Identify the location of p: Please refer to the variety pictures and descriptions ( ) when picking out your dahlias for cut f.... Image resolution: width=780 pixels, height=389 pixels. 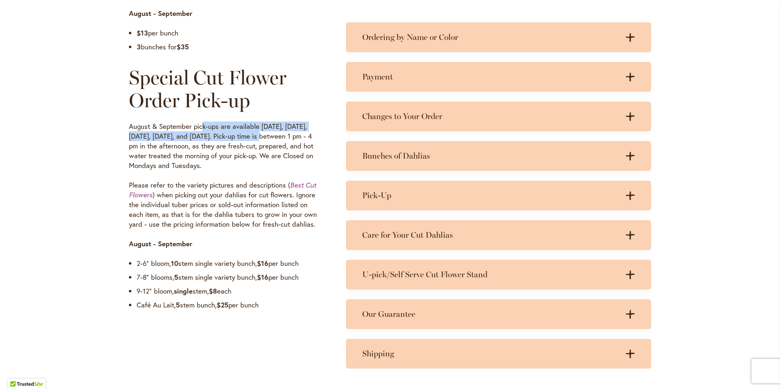
(226, 205).